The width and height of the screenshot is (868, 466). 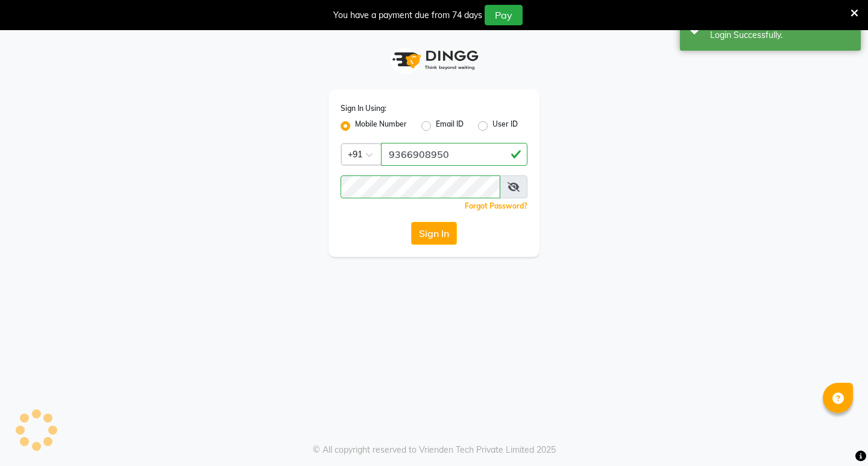 I want to click on label: Sign In Using:, so click(x=363, y=109).